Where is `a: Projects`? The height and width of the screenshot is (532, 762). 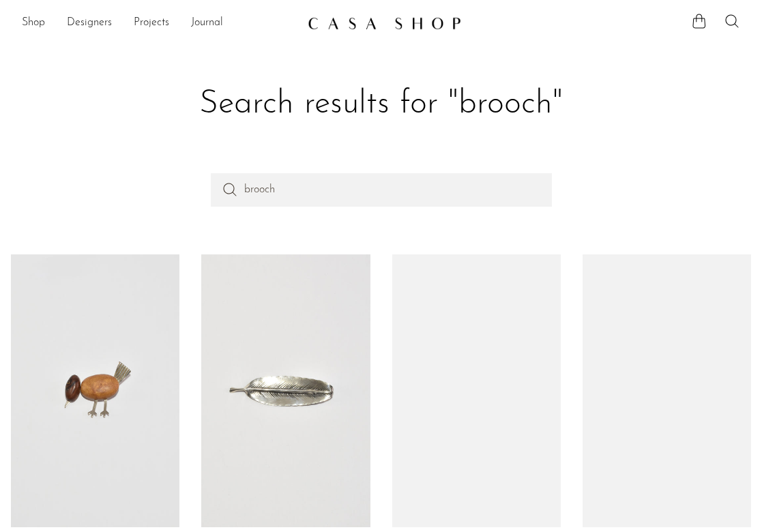 a: Projects is located at coordinates (152, 23).